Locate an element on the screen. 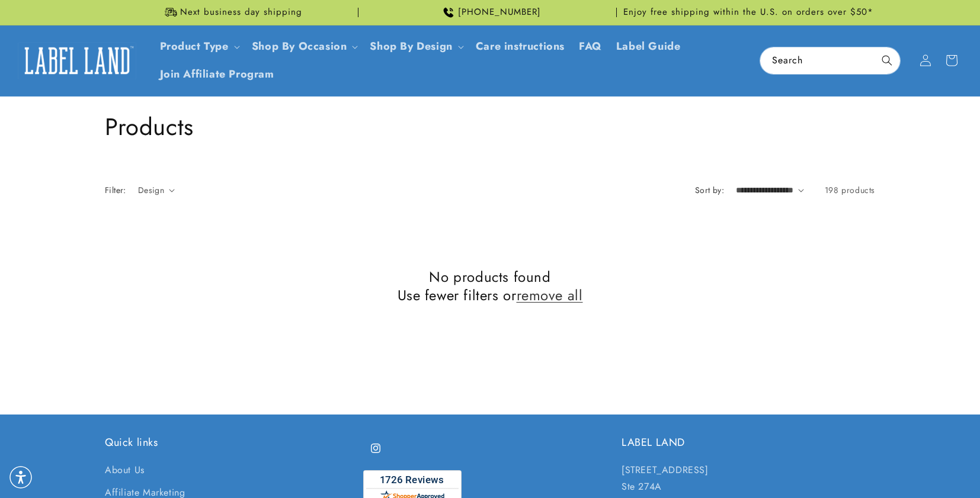  span: Shop By Occasion is located at coordinates (299, 46).